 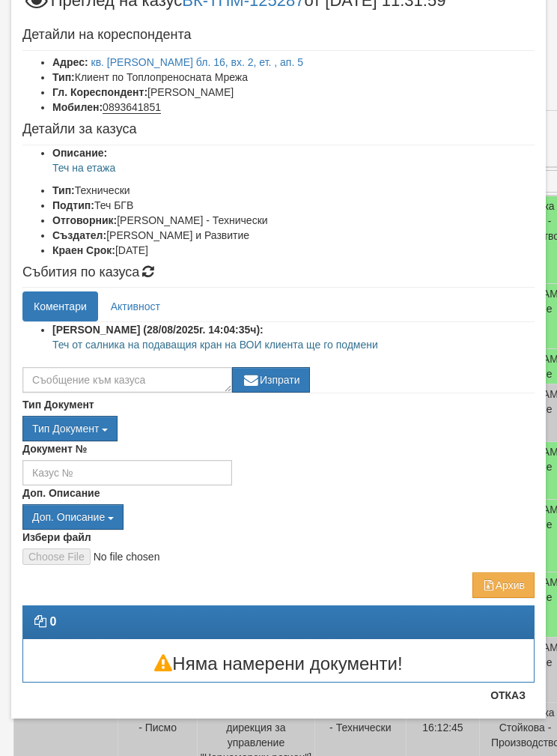 What do you see at coordinates (278, 273) in the screenshot?
I see `h4: Събития по казуса` at bounding box center [278, 273].